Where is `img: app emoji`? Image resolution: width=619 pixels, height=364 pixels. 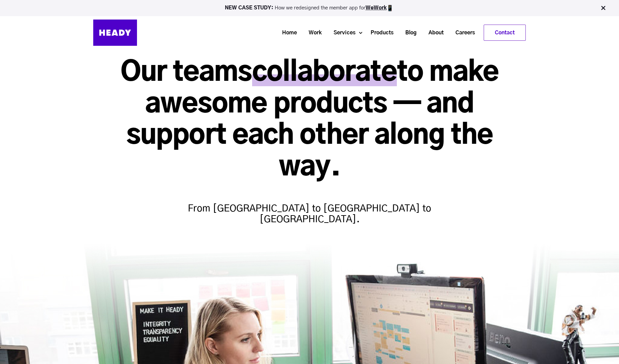
img: app emoji is located at coordinates (390, 8).